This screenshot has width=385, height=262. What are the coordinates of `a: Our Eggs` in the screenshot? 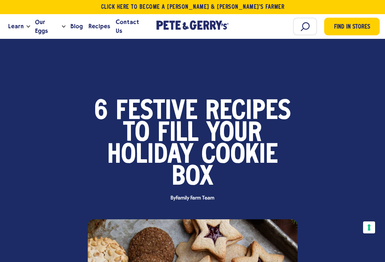 It's located at (47, 27).